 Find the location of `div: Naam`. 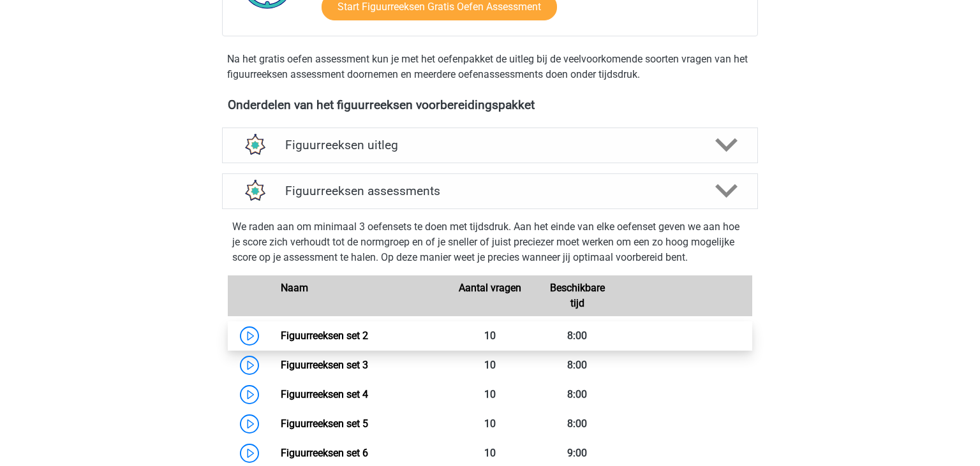

div: Naam is located at coordinates (358, 296).